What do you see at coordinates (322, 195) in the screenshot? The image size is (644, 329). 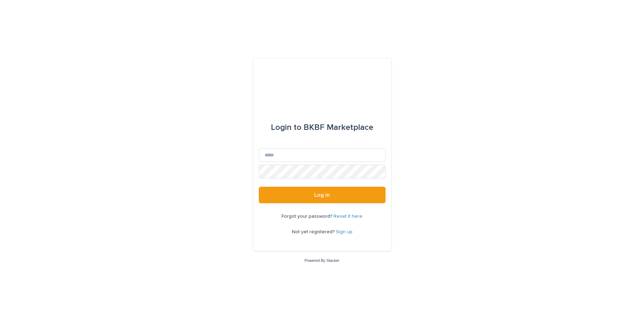 I see `span: Log in` at bounding box center [322, 195].